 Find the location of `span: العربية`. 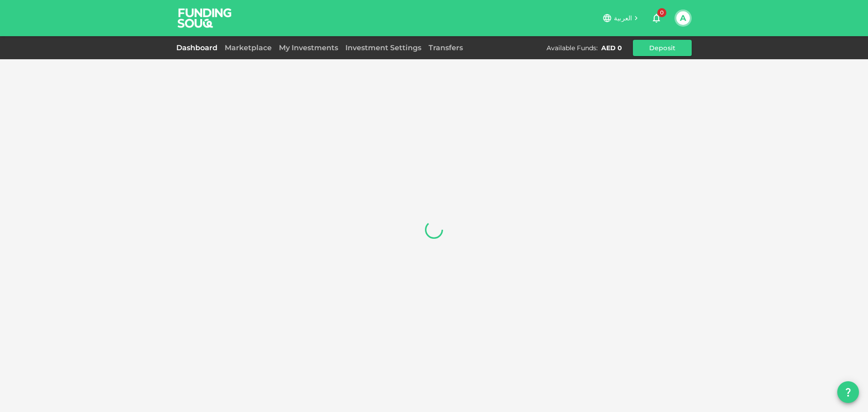

span: العربية is located at coordinates (623, 18).